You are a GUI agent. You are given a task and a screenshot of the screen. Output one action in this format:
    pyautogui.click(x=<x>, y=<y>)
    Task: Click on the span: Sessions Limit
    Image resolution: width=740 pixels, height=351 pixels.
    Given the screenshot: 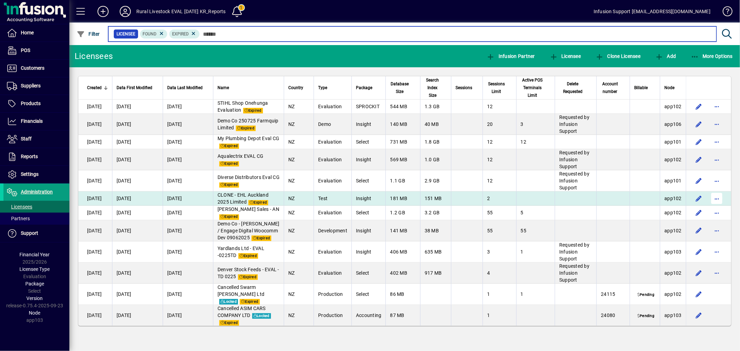 What is the action you would take?
    pyautogui.click(x=496, y=88)
    